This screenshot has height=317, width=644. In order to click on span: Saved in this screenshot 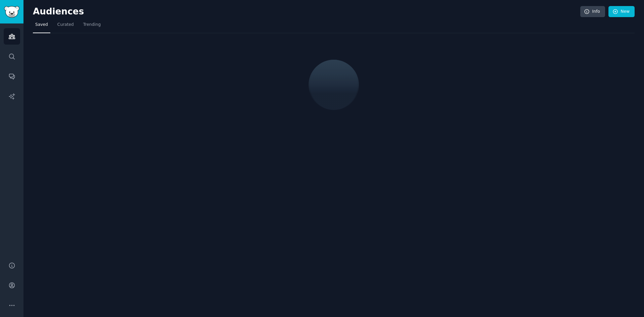, I will do `click(41, 25)`.